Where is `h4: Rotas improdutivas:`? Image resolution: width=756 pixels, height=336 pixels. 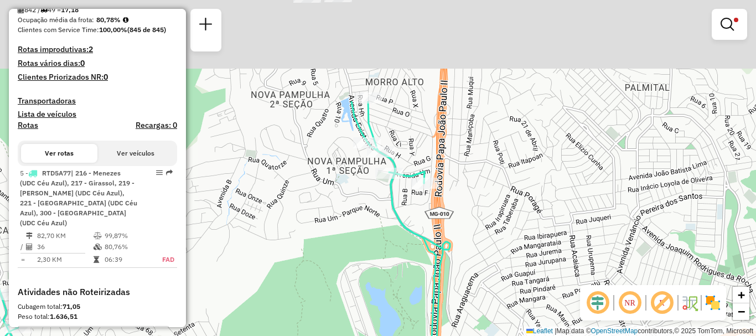 h4: Rotas improdutivas: is located at coordinates (97, 49).